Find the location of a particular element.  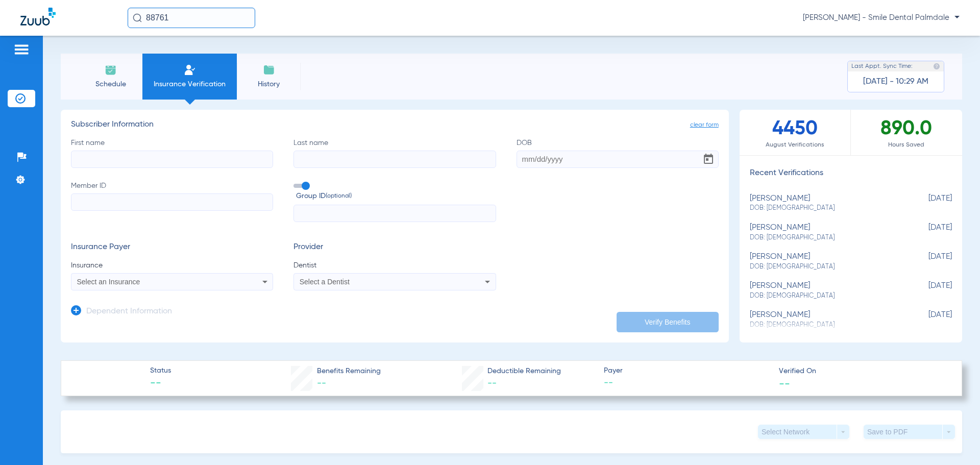

span: Dentist is located at coordinates (394, 265).